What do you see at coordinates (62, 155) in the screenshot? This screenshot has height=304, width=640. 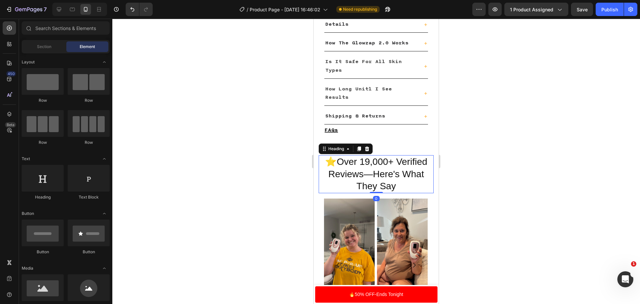 I see `h2: ⭐️Over 19,000+ Verified Reviews—Here's What They Say` at bounding box center [62, 155].